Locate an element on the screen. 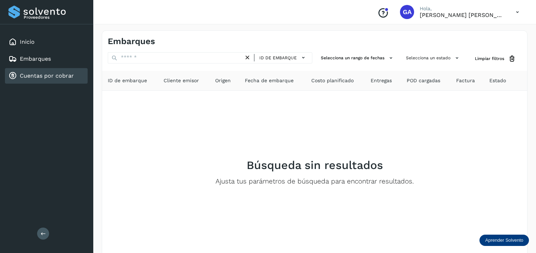 The width and height of the screenshot is (536, 253). p: Hola, is located at coordinates (462, 8).